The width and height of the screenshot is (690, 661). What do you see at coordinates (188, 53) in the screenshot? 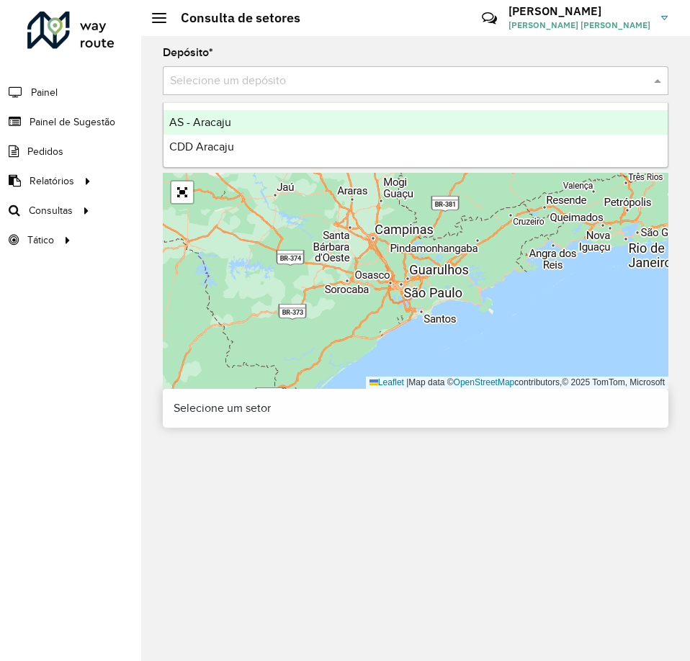
I see `label: Depósito` at bounding box center [188, 53].